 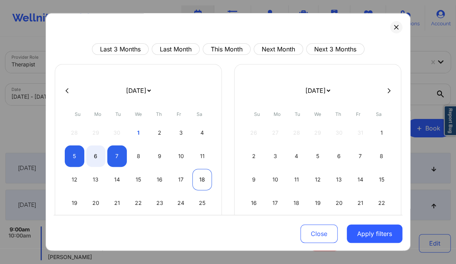 I want to click on div: Sat Nov 01 2025, so click(x=381, y=133).